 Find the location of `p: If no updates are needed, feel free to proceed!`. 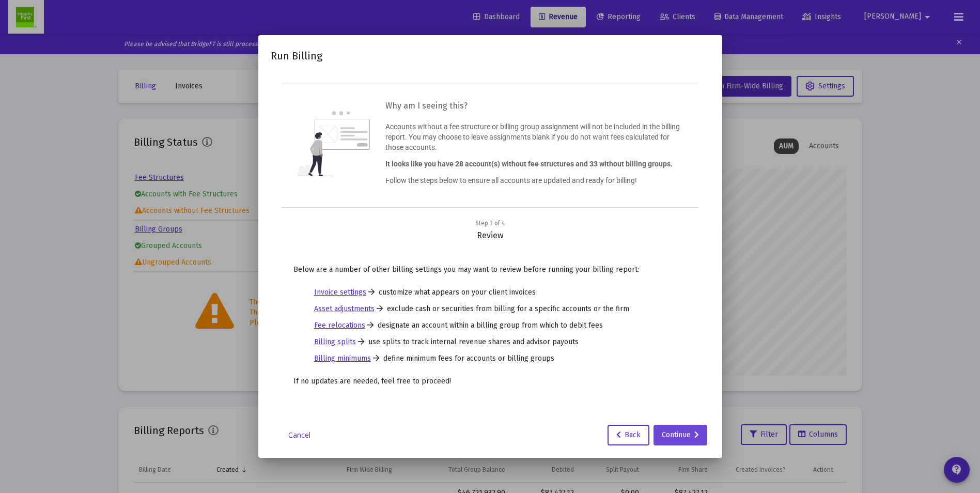

p: If no updates are needed, feel free to proceed! is located at coordinates (490, 381).